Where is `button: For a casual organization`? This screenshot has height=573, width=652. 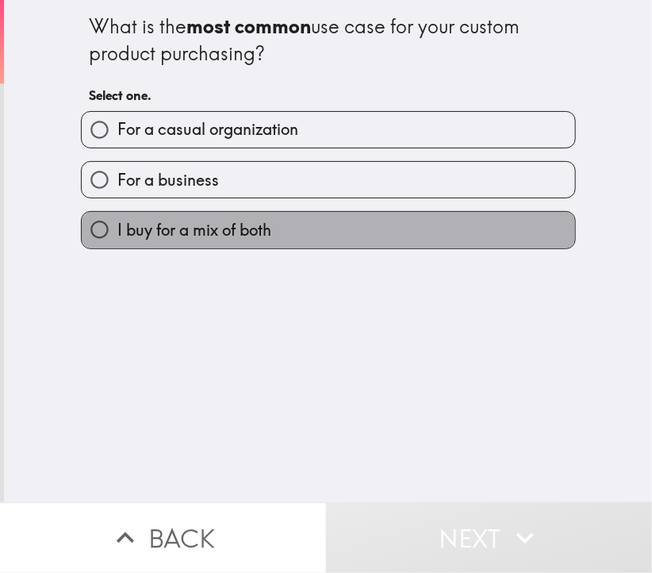
button: For a casual organization is located at coordinates (328, 129).